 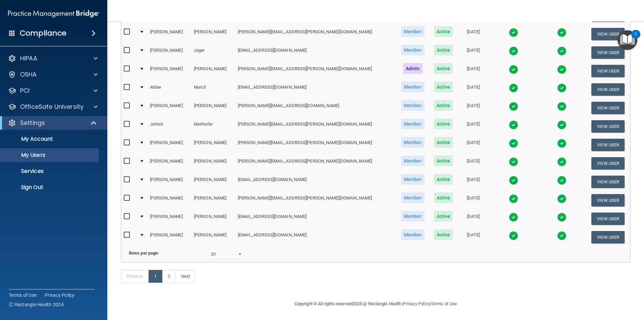 I want to click on h4: Compliance, so click(x=43, y=33).